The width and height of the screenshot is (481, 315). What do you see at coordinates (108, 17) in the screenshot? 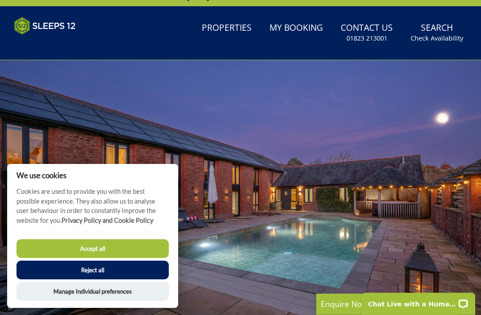
I see `button: Open LiveChat chat widget` at bounding box center [108, 17].